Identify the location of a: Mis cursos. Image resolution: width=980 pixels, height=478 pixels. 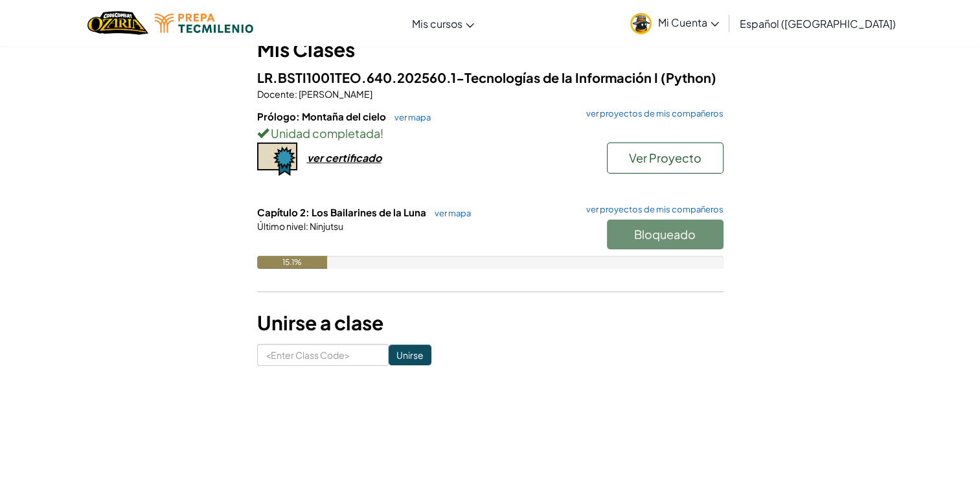
(443, 23).